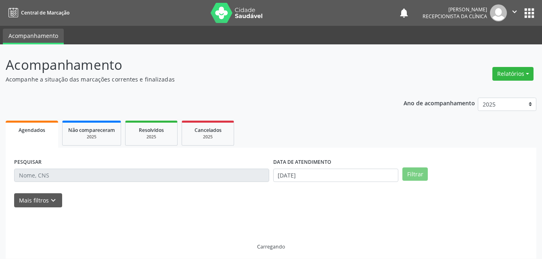  What do you see at coordinates (499, 13) in the screenshot?
I see `img: img` at bounding box center [499, 13].